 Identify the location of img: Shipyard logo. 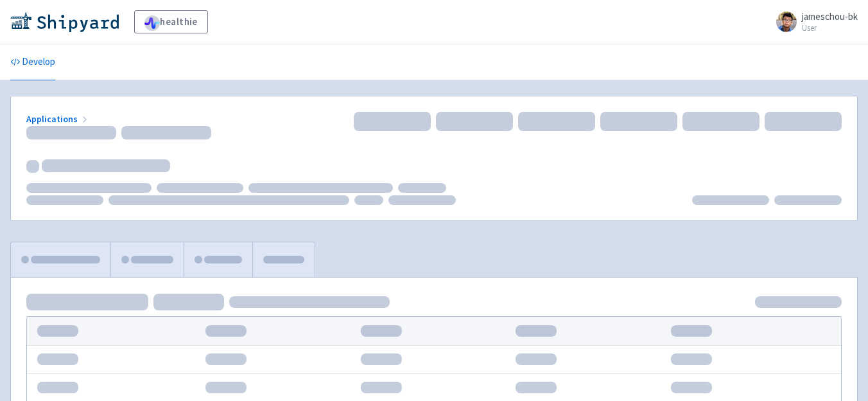
(64, 22).